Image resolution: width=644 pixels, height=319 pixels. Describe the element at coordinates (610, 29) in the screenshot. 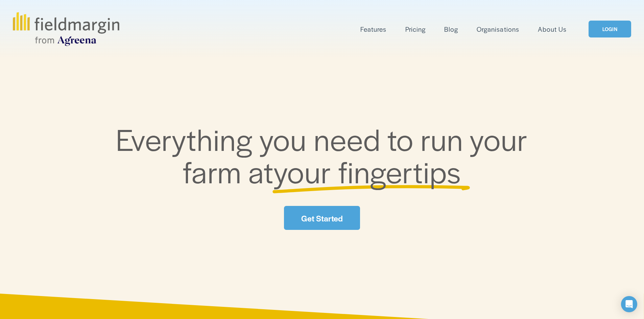

I see `a: LOGIN` at that location.